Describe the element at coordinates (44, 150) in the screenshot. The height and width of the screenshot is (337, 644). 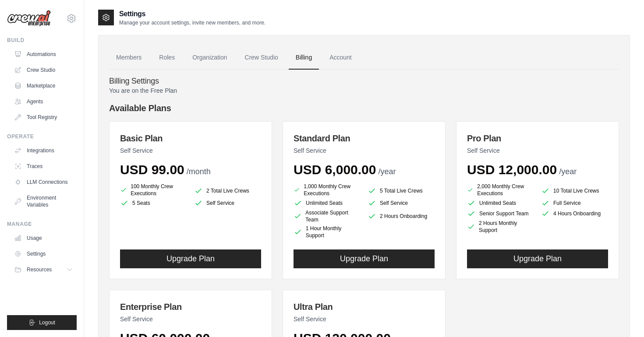
I see `a: Integrations` at that location.